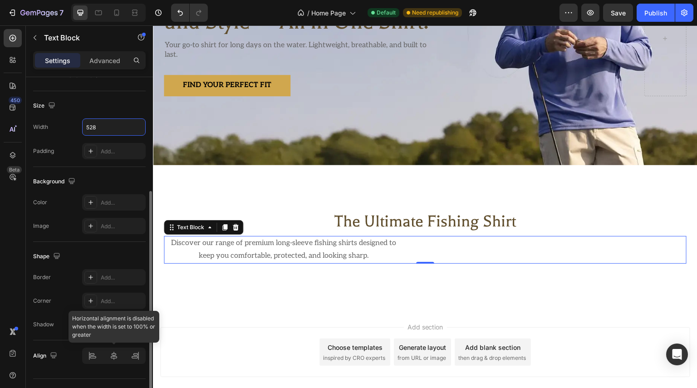  Describe the element at coordinates (44, 151) in the screenshot. I see `div: Padding` at that location.